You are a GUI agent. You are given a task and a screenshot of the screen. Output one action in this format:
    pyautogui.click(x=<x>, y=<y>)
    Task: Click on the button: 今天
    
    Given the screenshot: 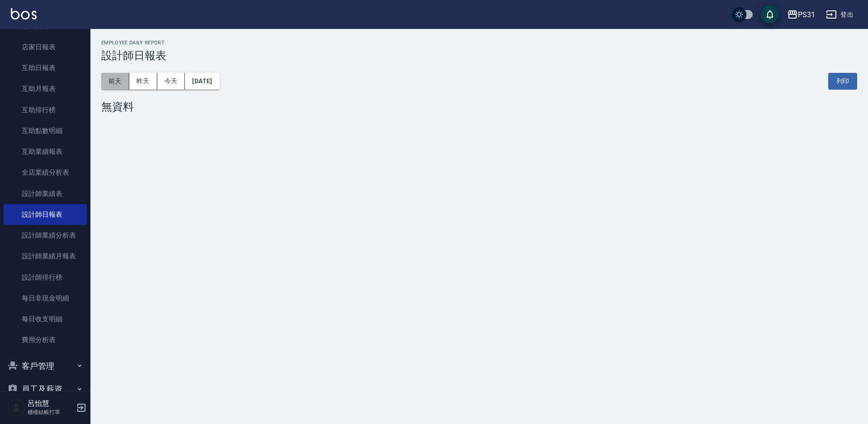 What is the action you would take?
    pyautogui.click(x=172, y=81)
    